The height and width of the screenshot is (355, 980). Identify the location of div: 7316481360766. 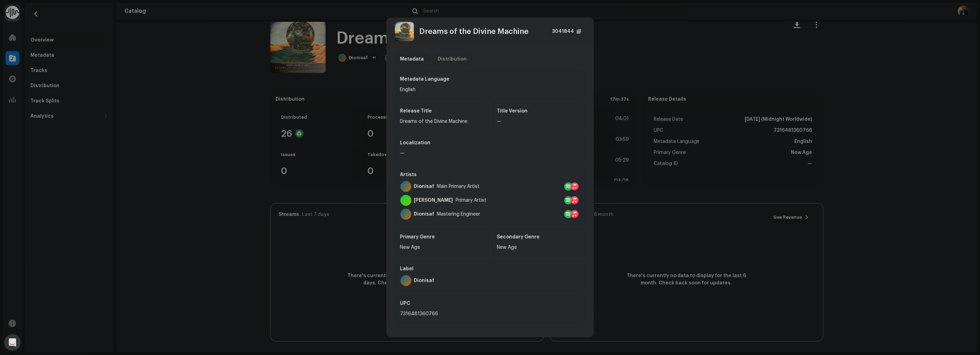
(490, 314).